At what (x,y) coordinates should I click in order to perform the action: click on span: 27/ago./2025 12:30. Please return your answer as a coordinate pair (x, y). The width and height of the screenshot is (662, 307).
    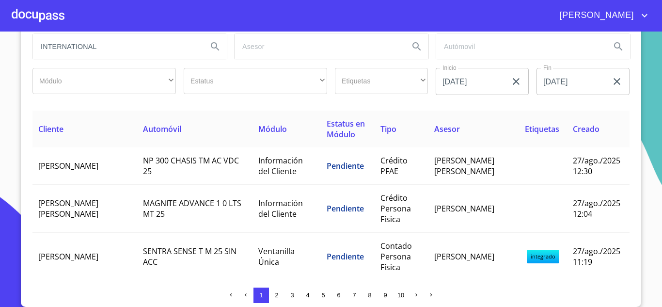
    Looking at the image, I should click on (596, 166).